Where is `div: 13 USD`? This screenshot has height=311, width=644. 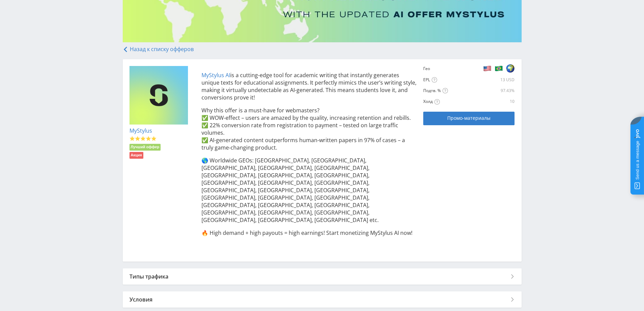
div: 13 USD is located at coordinates (480, 80).